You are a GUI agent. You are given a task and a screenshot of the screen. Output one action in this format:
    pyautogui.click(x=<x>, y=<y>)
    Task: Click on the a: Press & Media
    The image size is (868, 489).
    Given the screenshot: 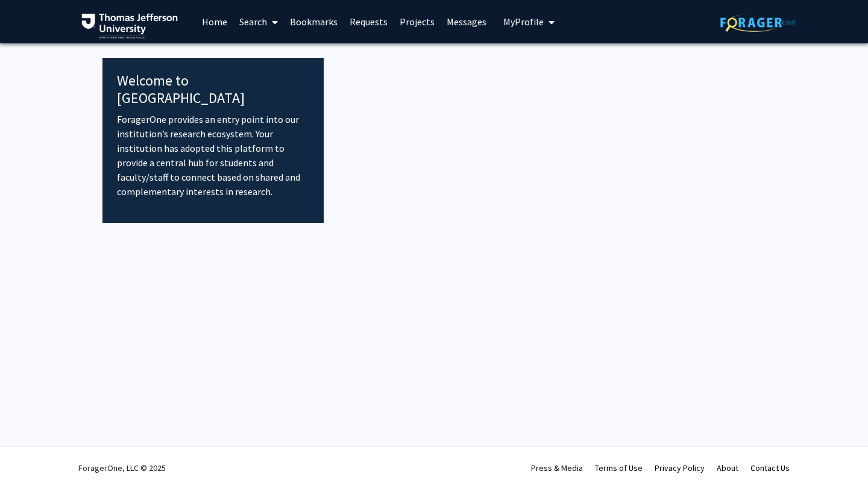 What is the action you would take?
    pyautogui.click(x=557, y=468)
    